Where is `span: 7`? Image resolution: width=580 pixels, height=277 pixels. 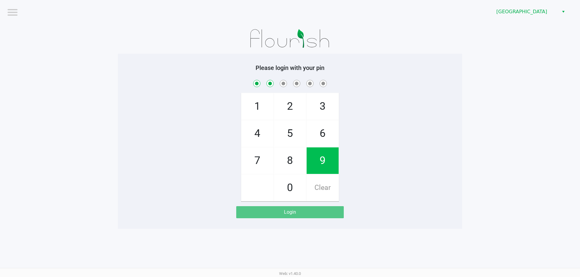 span: 7 is located at coordinates (257, 161).